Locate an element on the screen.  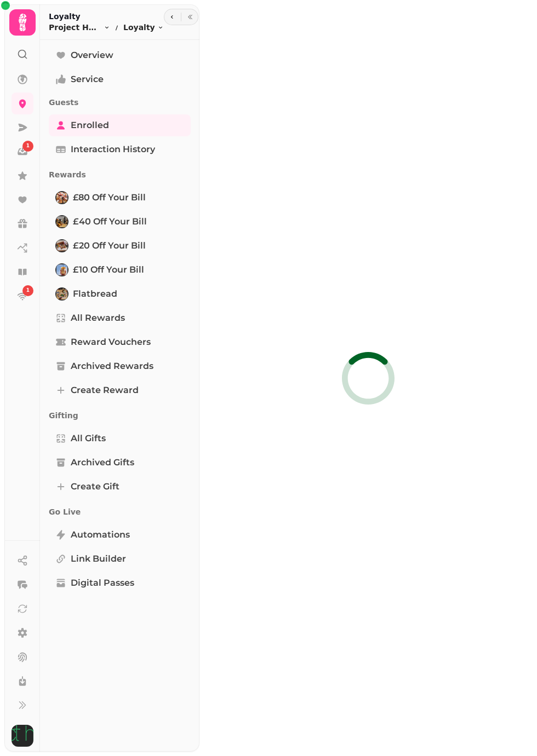
a: £10 off your bill £10 off your bill is located at coordinates (119, 270).